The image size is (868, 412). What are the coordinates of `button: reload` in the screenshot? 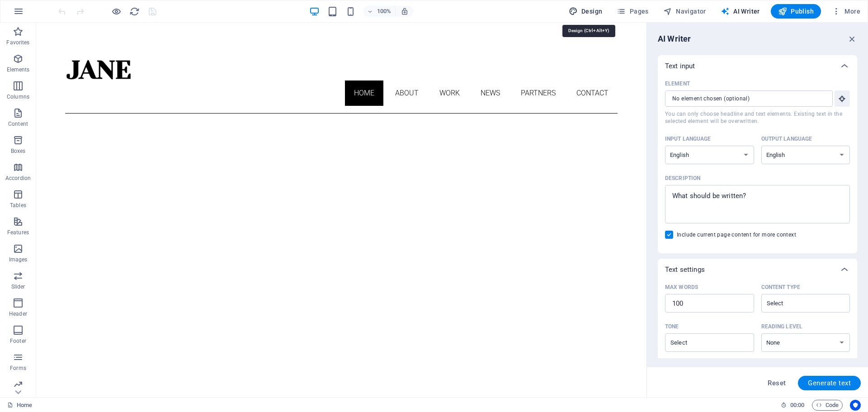 It's located at (135, 11).